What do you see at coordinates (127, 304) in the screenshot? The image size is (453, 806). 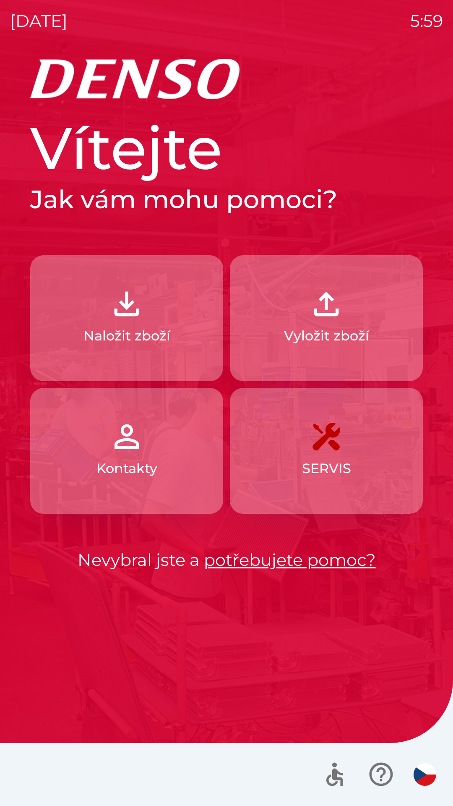 I see `img: 918cc13a-b407-47b8-8082-7d4a57a89498.png` at bounding box center [127, 304].